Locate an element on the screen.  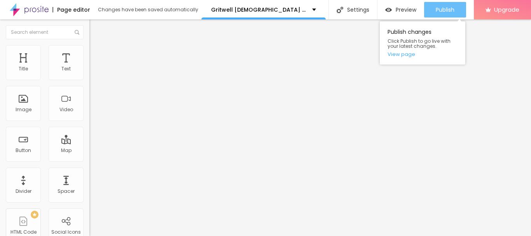
div: Changes have been saved automatically is located at coordinates (148, 10).